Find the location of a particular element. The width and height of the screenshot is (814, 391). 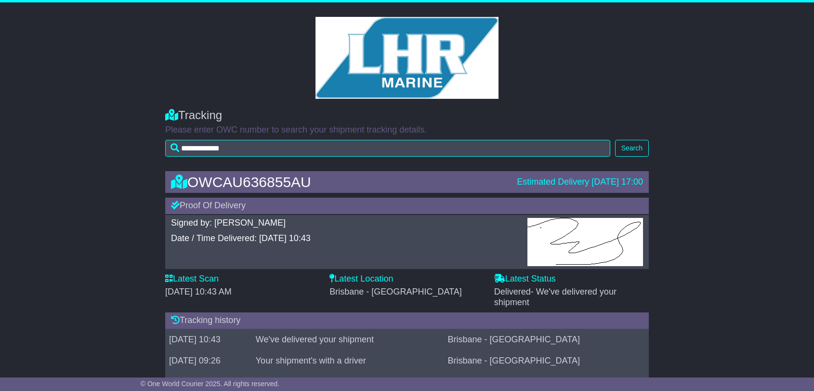

div: Proof Of Delivery is located at coordinates (407, 206).